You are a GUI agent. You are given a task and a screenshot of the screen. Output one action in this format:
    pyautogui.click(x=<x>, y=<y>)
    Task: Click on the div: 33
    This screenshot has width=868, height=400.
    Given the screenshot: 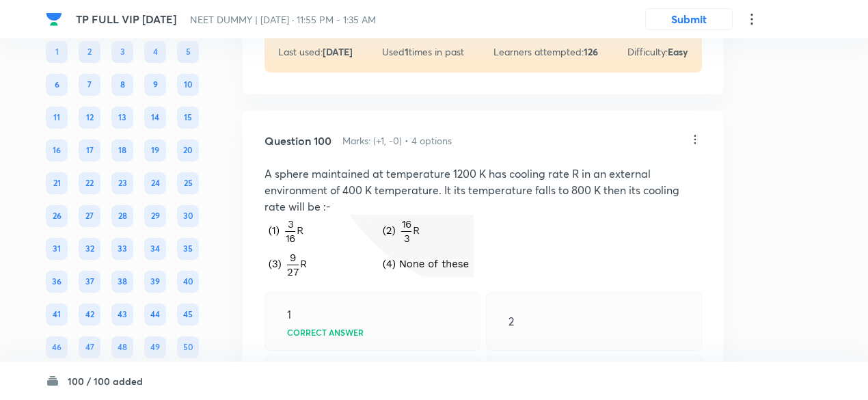 What is the action you would take?
    pyautogui.click(x=122, y=249)
    